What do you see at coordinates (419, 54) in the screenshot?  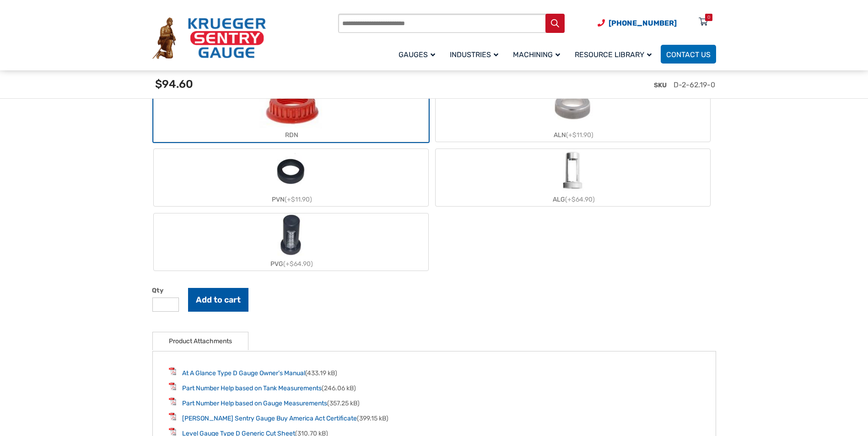 I see `a: Gauges` at bounding box center [419, 54].